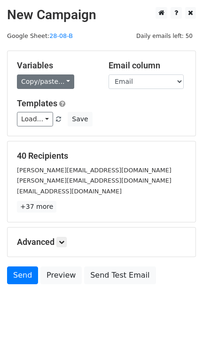 This screenshot has width=203, height=339. I want to click on a: Send, so click(23, 276).